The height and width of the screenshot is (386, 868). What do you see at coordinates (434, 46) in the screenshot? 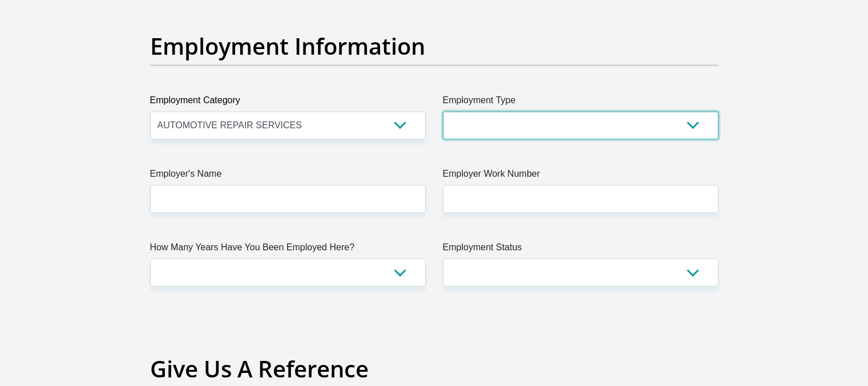
I see `h2: Employment Information` at bounding box center [434, 46].